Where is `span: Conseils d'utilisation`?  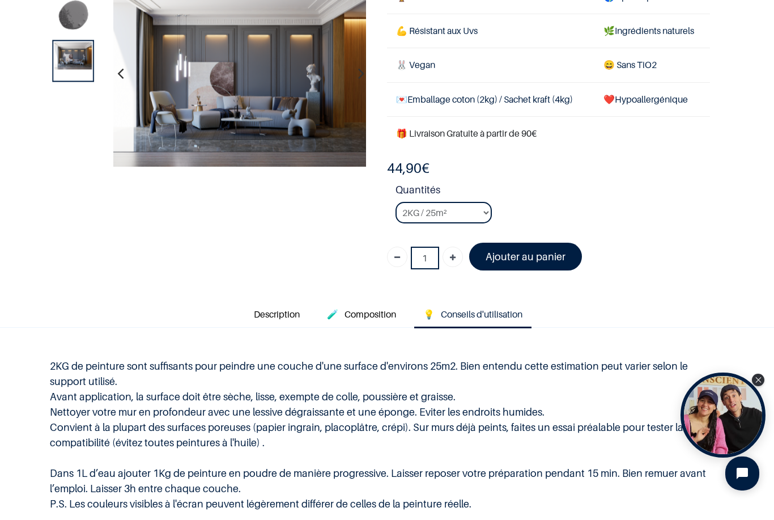
span: Conseils d'utilisation is located at coordinates (482, 314).